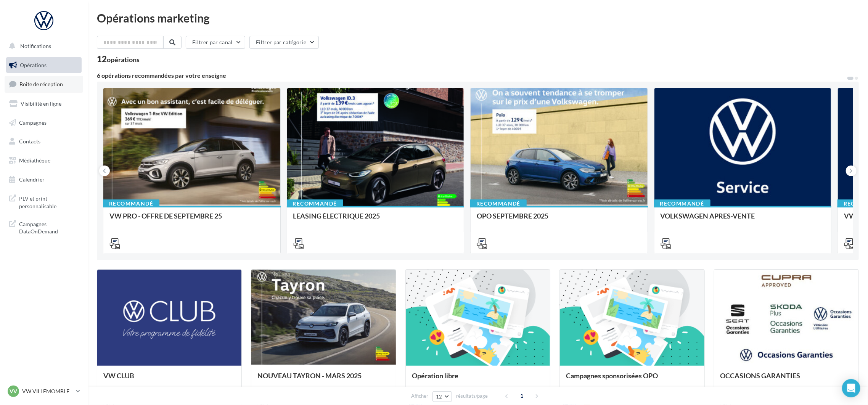 This screenshot has width=868, height=405. What do you see at coordinates (216, 42) in the screenshot?
I see `button: Filtrer par canal` at bounding box center [216, 42].